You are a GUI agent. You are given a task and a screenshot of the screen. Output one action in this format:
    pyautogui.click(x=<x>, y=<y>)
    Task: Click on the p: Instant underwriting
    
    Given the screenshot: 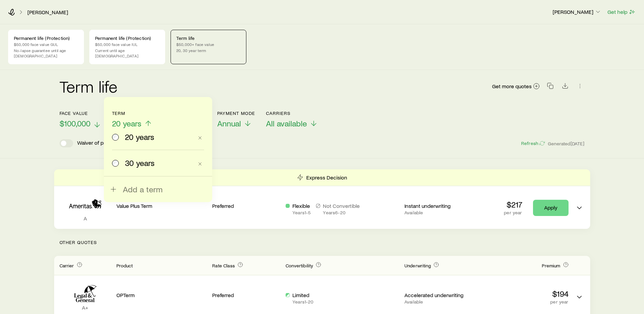 What is the action you would take?
    pyautogui.click(x=438, y=206)
    